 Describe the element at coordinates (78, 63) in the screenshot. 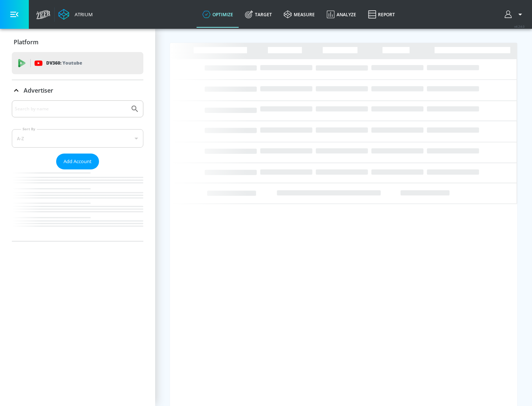

I see `div: DV360: Youtube` at that location.